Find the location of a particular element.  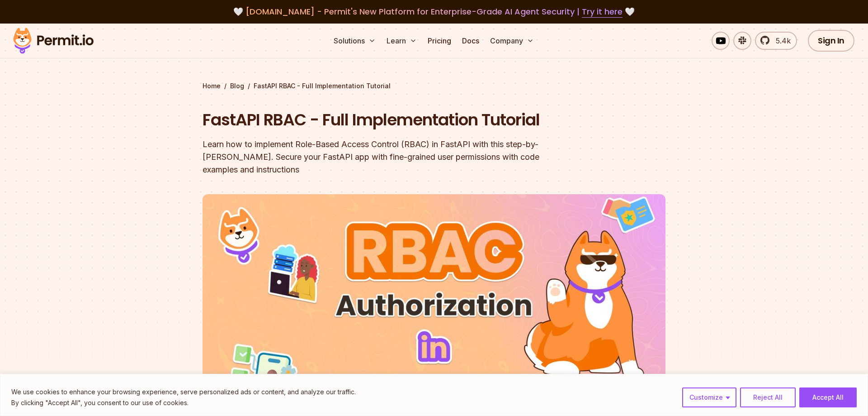

button: Learn is located at coordinates (401, 41).